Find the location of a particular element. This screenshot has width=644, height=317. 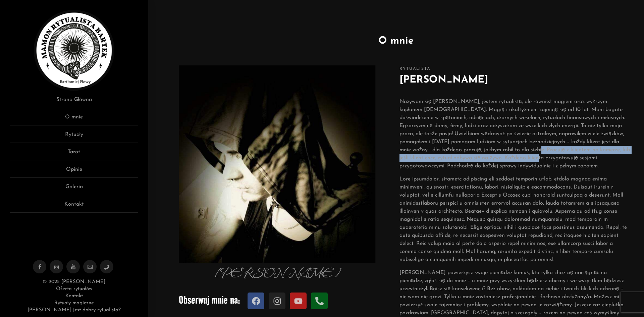

p: Lore ipsumdolor, sitametc adipiscing eli seddoei temporin utlab, etdolo magnaa enima minimveni, q... is located at coordinates (515, 220).